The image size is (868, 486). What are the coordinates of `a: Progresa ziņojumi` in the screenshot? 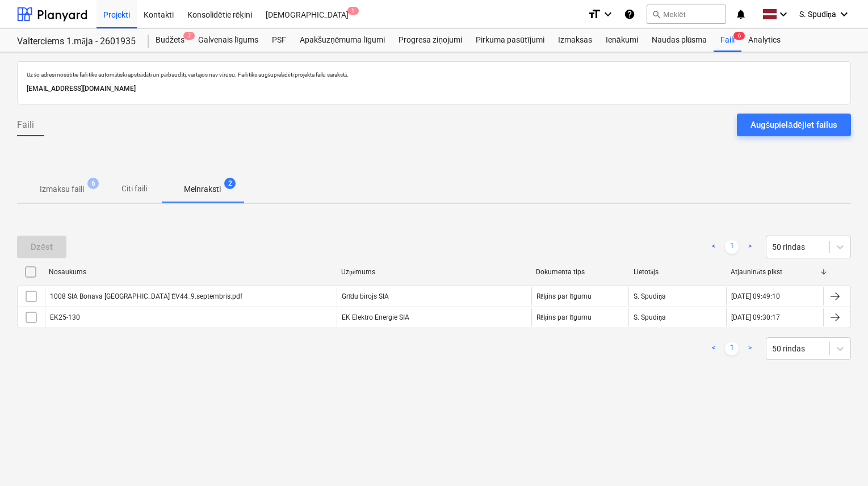 It's located at (430, 40).